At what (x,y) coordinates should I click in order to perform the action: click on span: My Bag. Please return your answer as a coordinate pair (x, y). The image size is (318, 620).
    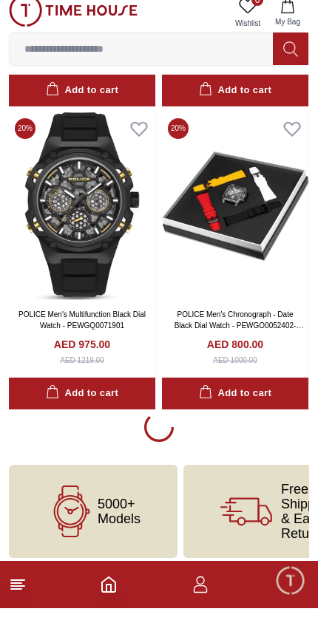
    Looking at the image, I should click on (287, 33).